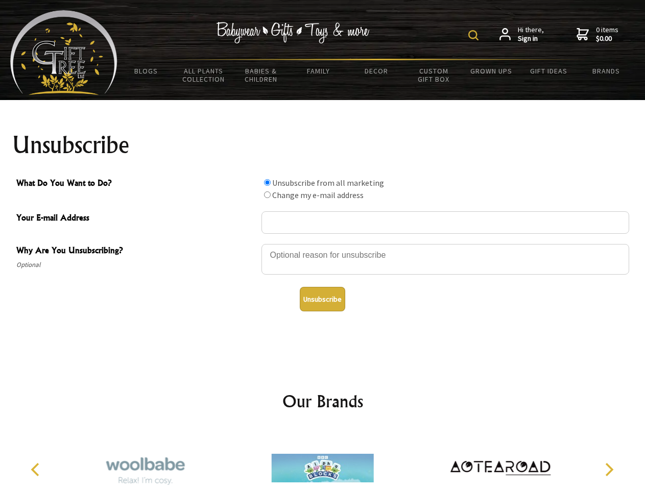 This screenshot has height=490, width=645. What do you see at coordinates (204, 75) in the screenshot?
I see `a: All Plants Collection` at bounding box center [204, 75].